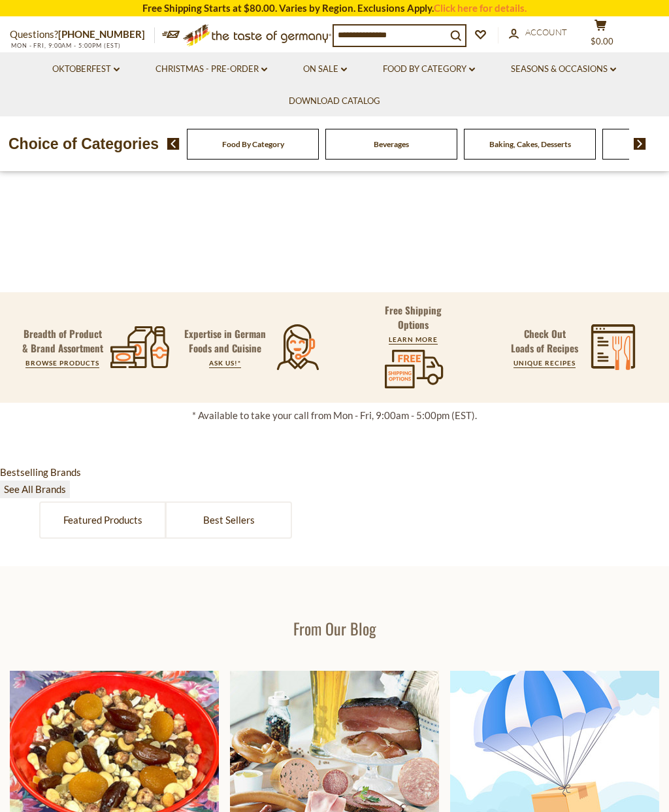  What do you see at coordinates (225, 362) in the screenshot?
I see `a: ASK US!*` at bounding box center [225, 362].